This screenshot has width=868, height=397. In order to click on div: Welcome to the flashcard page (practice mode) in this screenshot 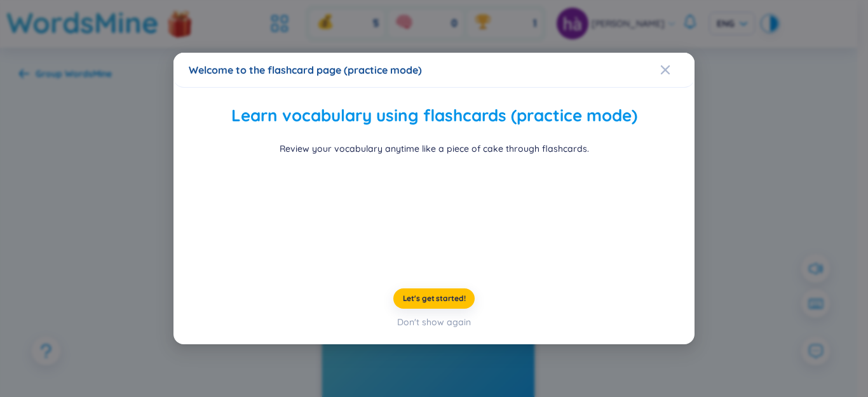, I will do `click(434, 70)`.